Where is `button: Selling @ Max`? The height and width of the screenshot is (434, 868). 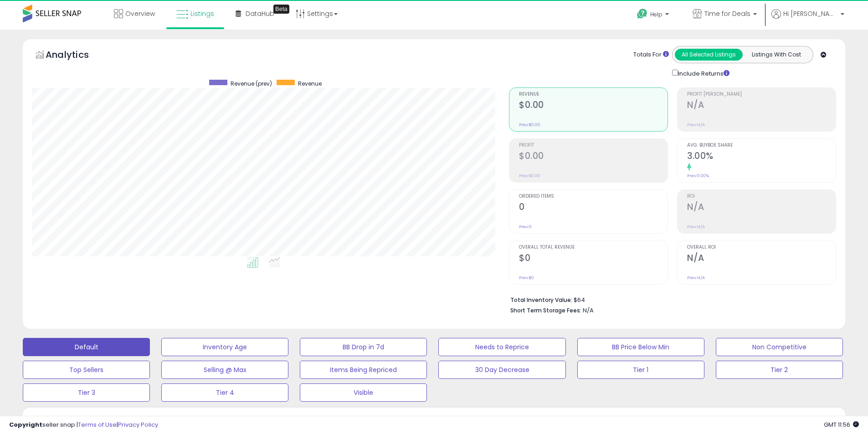
button: Selling @ Max is located at coordinates (225, 369).